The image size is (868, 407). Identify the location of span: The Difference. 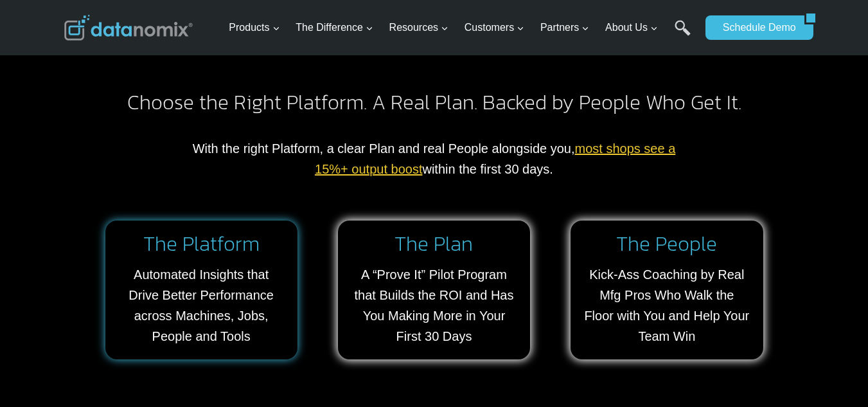
(334, 28).